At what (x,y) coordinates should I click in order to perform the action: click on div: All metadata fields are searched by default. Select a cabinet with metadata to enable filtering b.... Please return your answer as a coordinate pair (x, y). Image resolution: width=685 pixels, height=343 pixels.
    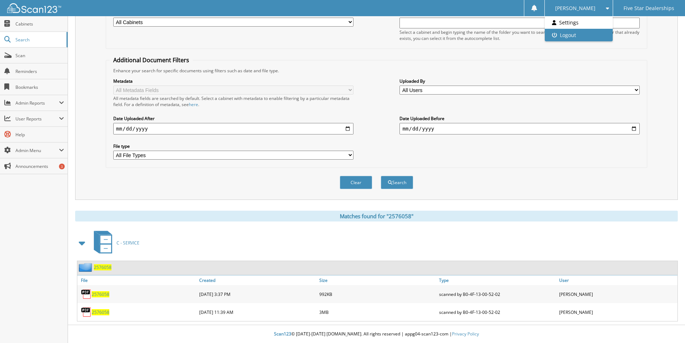
    Looking at the image, I should click on (233, 101).